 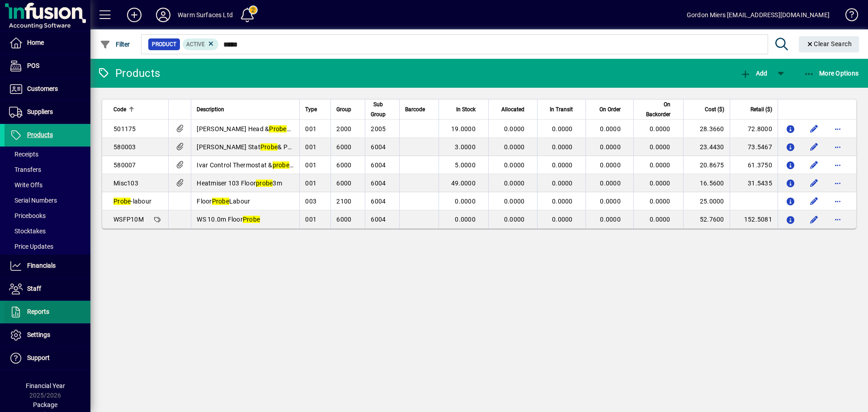 What do you see at coordinates (706, 219) in the screenshot?
I see `td: 52.7600` at bounding box center [706, 219].